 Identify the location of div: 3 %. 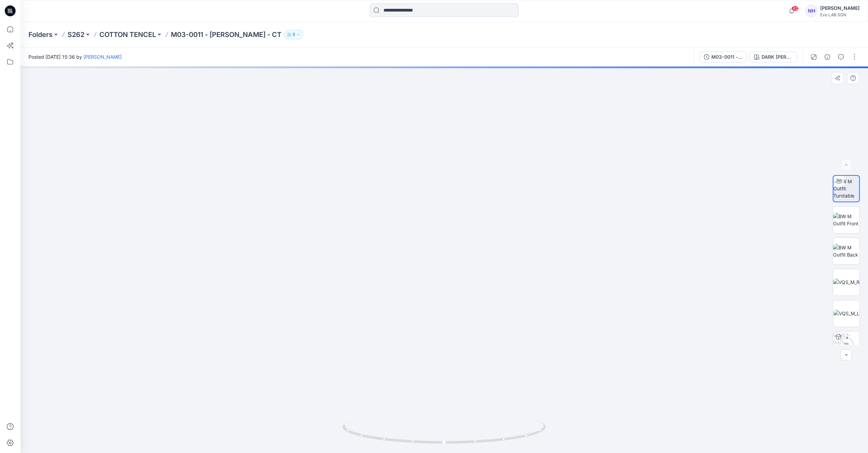
(846, 345).